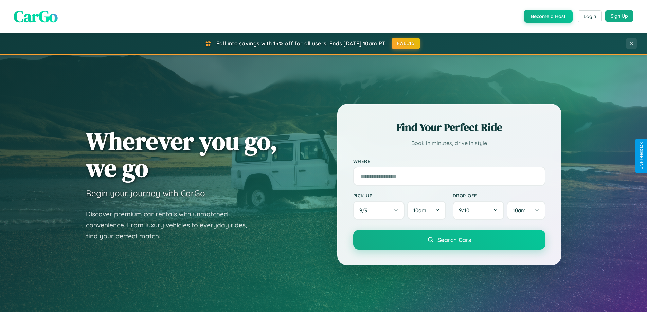 The height and width of the screenshot is (312, 647). I want to click on button: FALL15, so click(406, 43).